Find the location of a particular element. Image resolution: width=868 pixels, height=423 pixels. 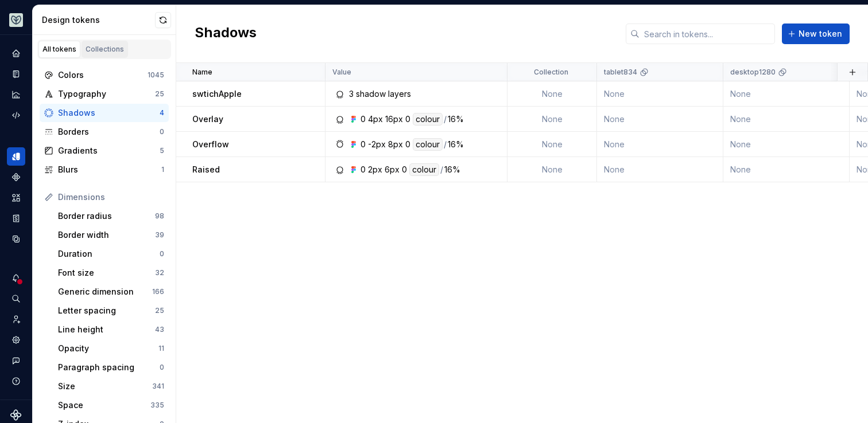

button: Notifications is located at coordinates (16, 278).